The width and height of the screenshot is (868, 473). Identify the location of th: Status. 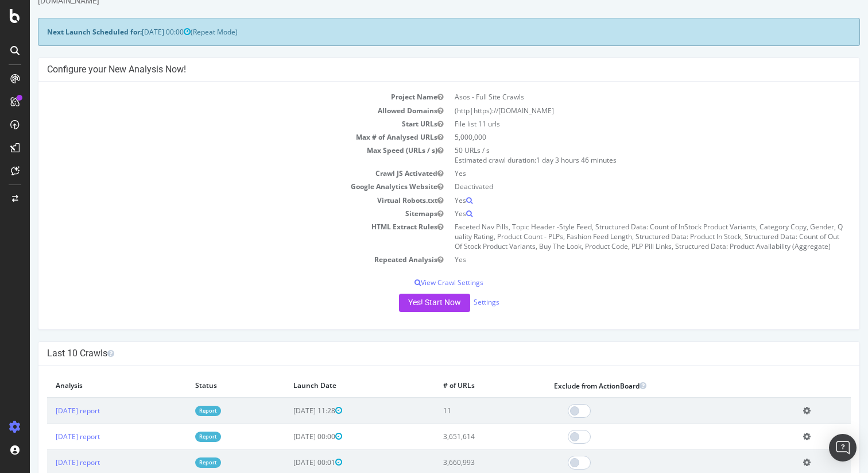
(206, 386).